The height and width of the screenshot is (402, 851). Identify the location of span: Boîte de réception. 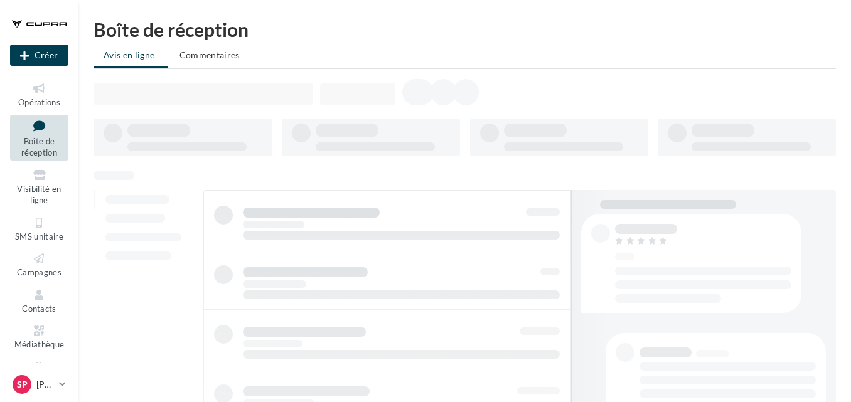
(39, 147).